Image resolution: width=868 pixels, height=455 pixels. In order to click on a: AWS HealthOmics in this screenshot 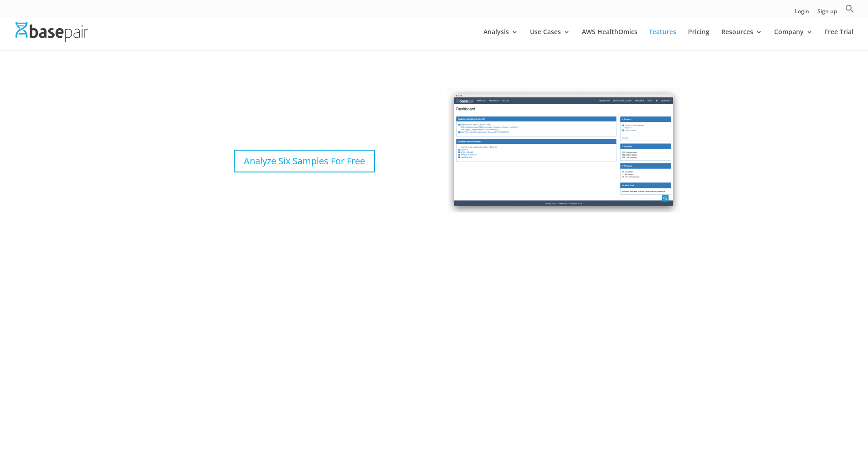, I will do `click(610, 39)`.